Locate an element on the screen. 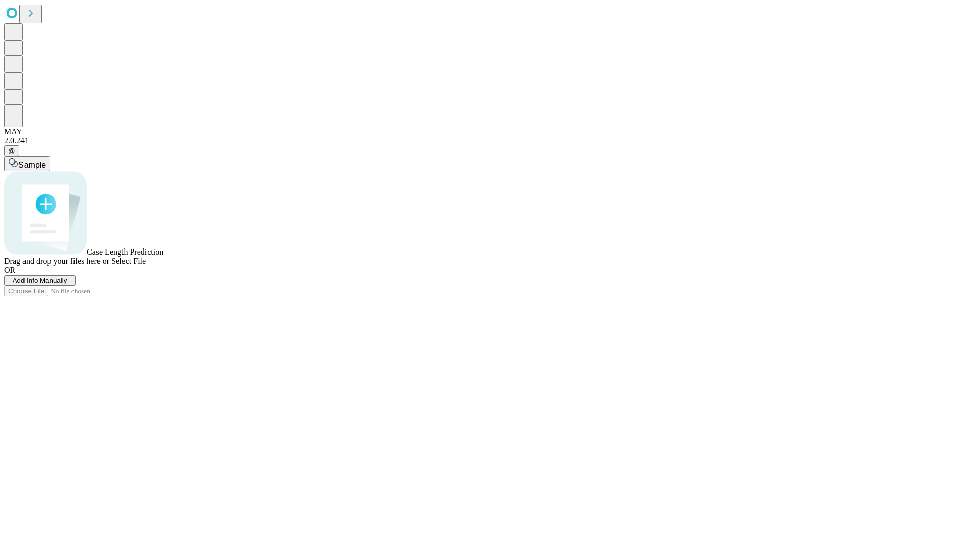 This screenshot has width=980, height=551. span: OR is located at coordinates (9, 270).